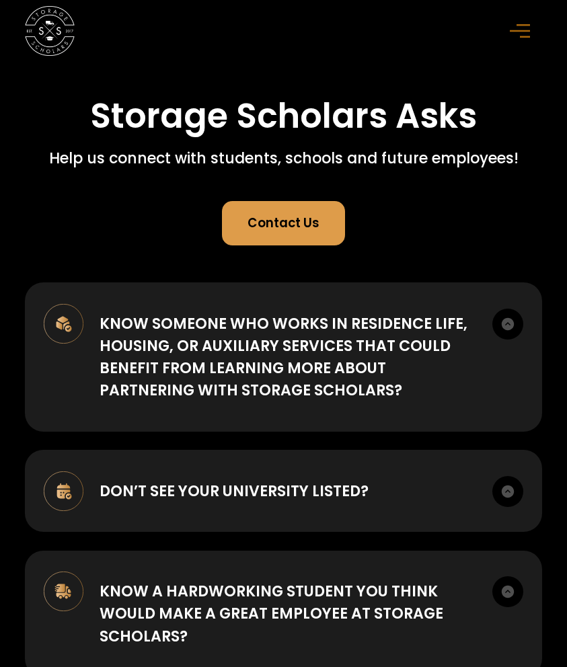  What do you see at coordinates (522, 31) in the screenshot?
I see `div: menu` at bounding box center [522, 31].